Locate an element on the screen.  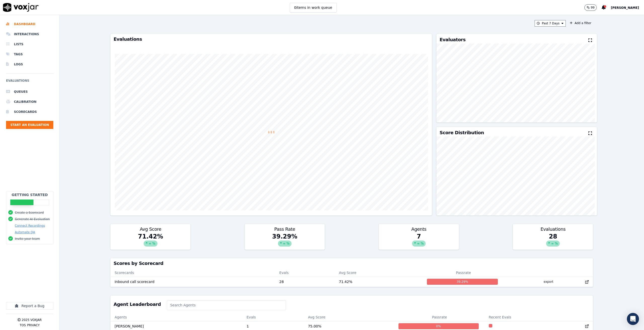
button: Connect Recordings is located at coordinates (30, 226).